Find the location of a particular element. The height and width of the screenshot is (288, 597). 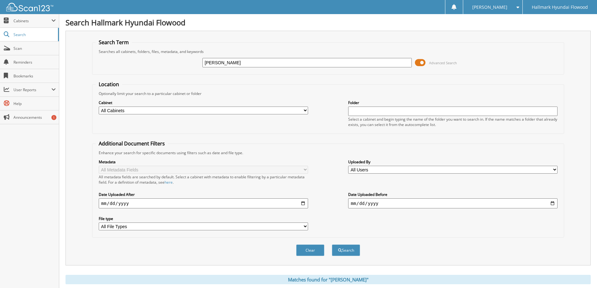

h1: Search Hallmark Hyundai Flowood is located at coordinates (328, 22).